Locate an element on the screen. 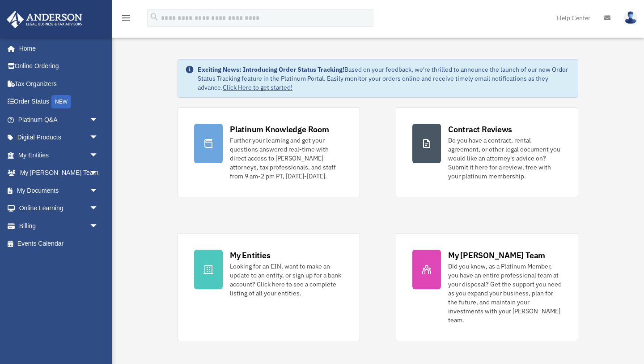 The height and width of the screenshot is (364, 644). img: Anderson Advisors Platinum Portal is located at coordinates (45, 19).